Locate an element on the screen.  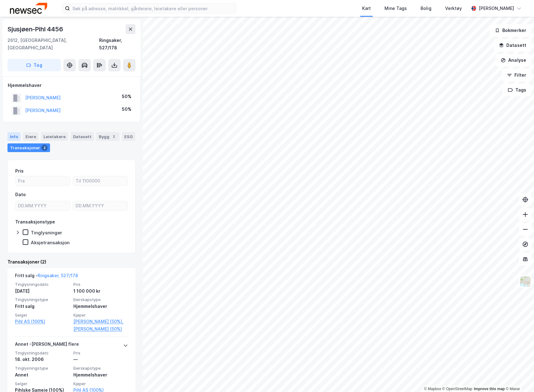
div: Eiere is located at coordinates (31, 136).